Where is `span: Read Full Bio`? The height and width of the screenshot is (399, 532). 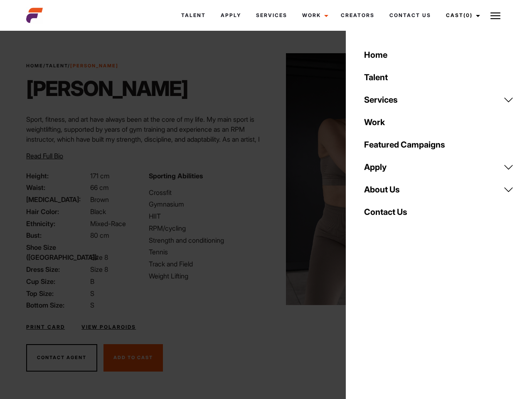
span: Read Full Bio is located at coordinates (45, 156).